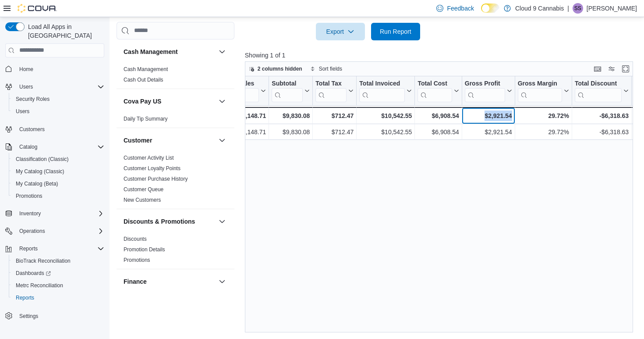 The width and height of the screenshot is (644, 339). Describe the element at coordinates (58, 184) in the screenshot. I see `button: My Catalog (Beta)` at that location.